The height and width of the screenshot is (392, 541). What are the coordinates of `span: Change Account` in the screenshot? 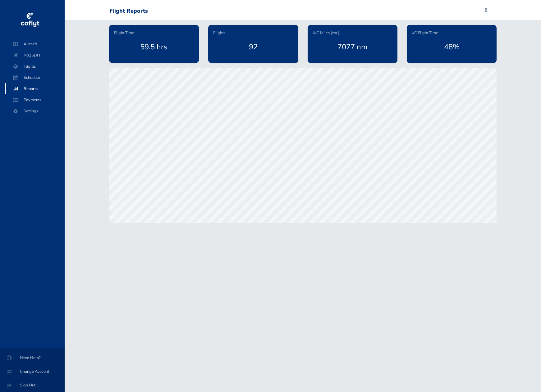 It's located at (32, 371).